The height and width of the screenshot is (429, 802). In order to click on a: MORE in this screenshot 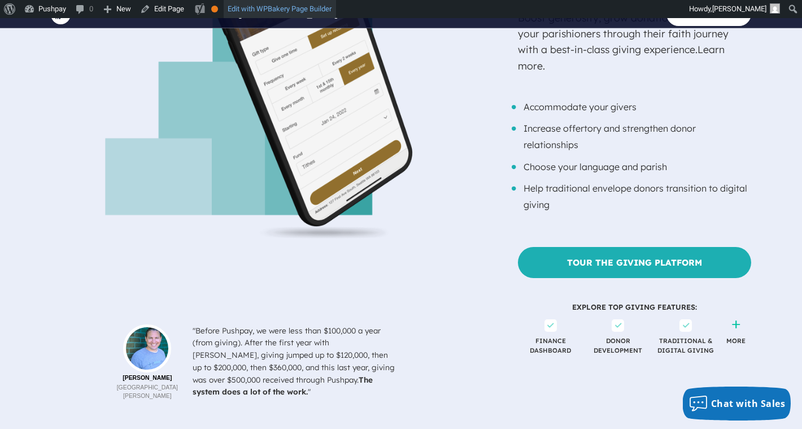, I will do `click(736, 341)`.